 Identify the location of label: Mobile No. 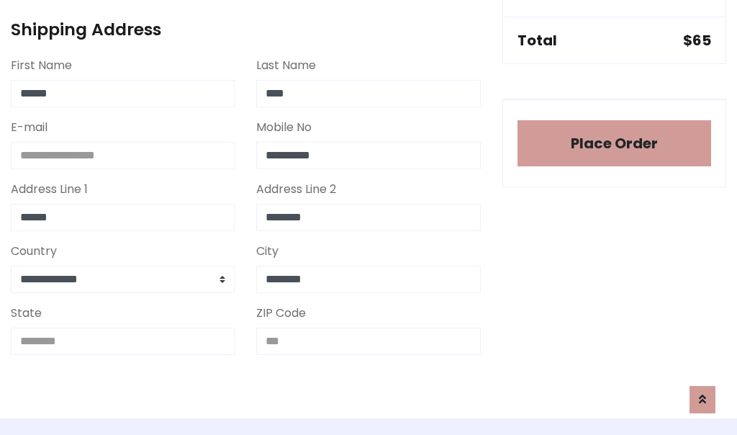
(284, 127).